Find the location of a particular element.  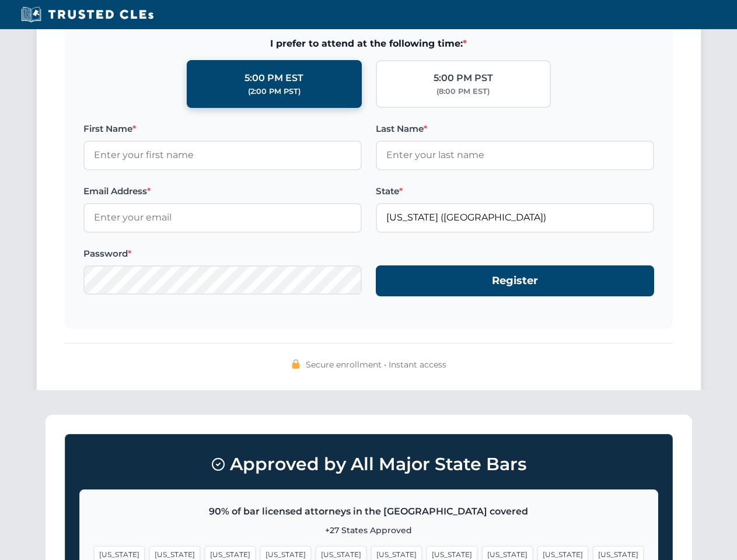

span: I prefer to attend at the following time: is located at coordinates (368, 44).